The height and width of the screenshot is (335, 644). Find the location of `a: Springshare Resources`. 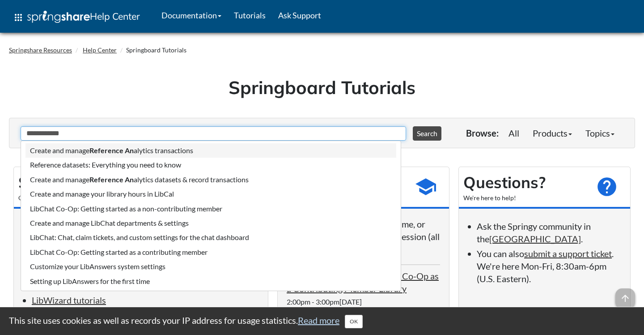

a: Springshare Resources is located at coordinates (40, 49).